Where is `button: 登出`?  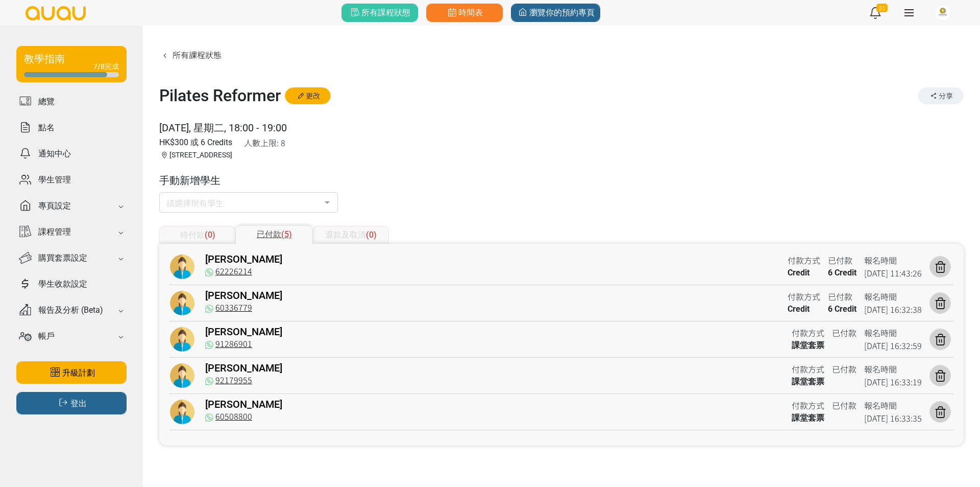
button: 登出 is located at coordinates (72, 403).